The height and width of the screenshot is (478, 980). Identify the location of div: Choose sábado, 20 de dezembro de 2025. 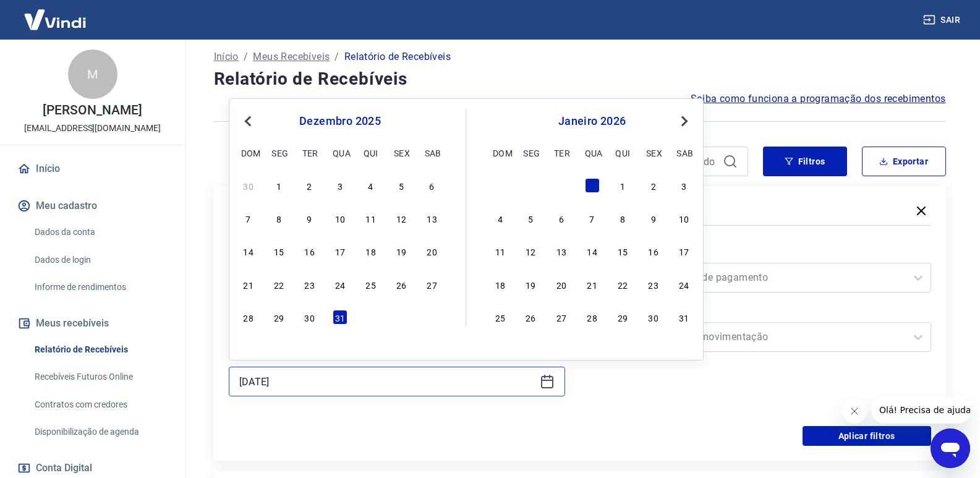
(433, 251).